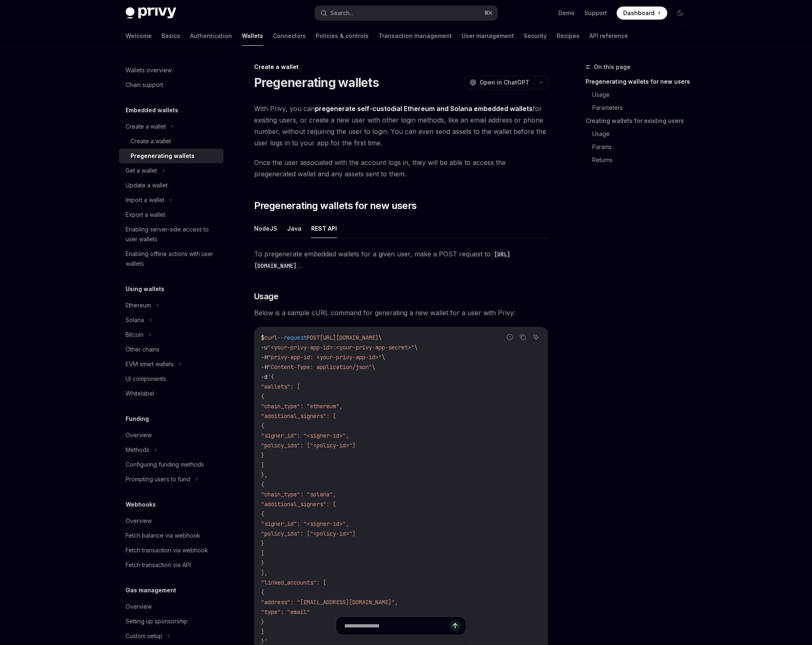 This screenshot has height=645, width=812. What do you see at coordinates (639, 13) in the screenshot?
I see `span: Dashboard` at bounding box center [639, 13].